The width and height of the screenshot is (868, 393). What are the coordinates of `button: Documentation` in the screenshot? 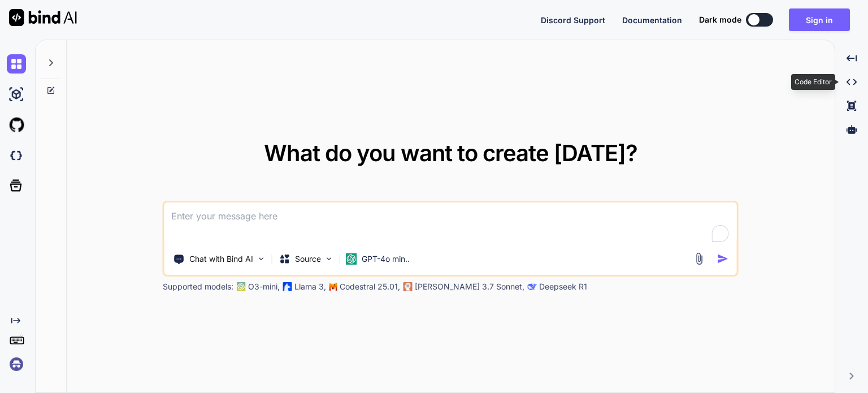 It's located at (652, 20).